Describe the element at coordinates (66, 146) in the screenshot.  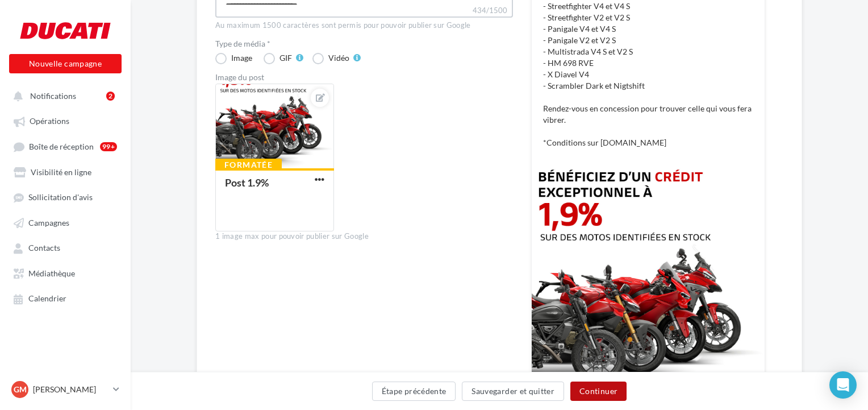
I see `a: Boîte de réception99+` at that location.